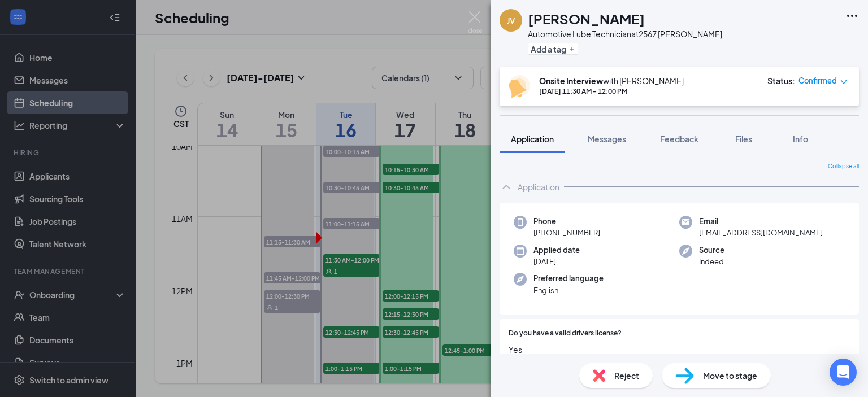 This screenshot has height=397, width=868. Describe the element at coordinates (852, 16) in the screenshot. I see `svg: Ellipses` at that location.